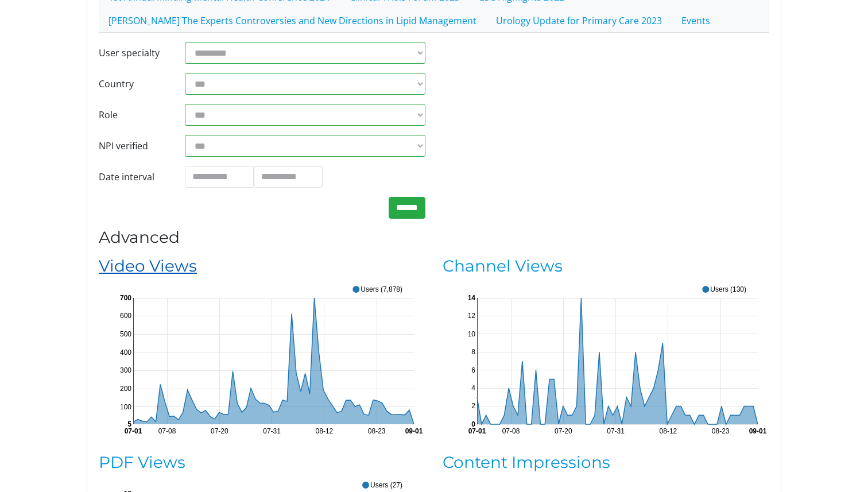  What do you see at coordinates (142, 462) in the screenshot?
I see `a: PDF Views` at bounding box center [142, 462].